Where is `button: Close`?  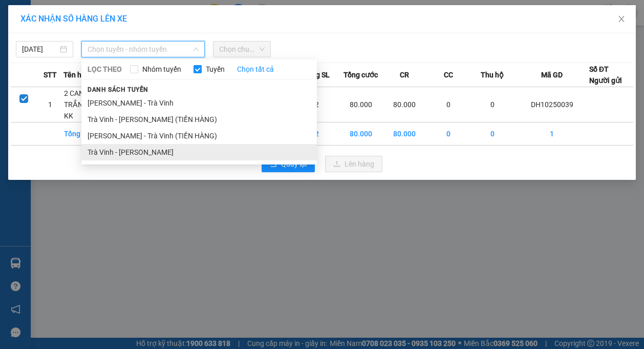
button: Close is located at coordinates (622, 19).